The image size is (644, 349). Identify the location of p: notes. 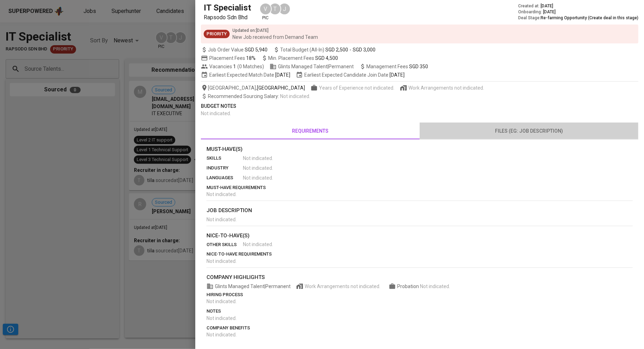
(420, 312).